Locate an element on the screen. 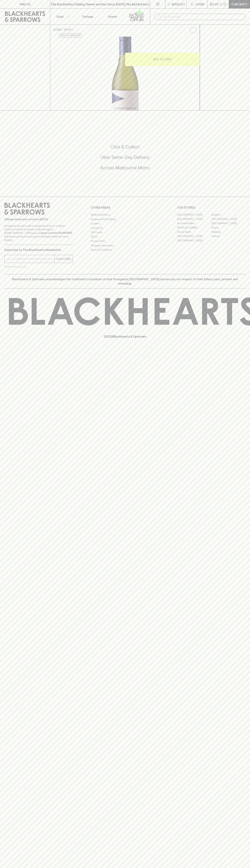  strong: Liquor License #32064953 is located at coordinates (56, 233).